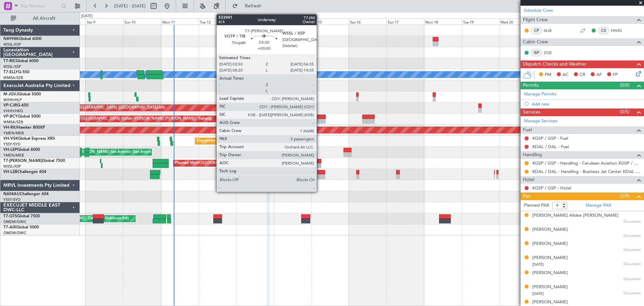 The height and width of the screenshot is (306, 644). Describe the element at coordinates (599, 75) in the screenshot. I see `span: AF` at that location.